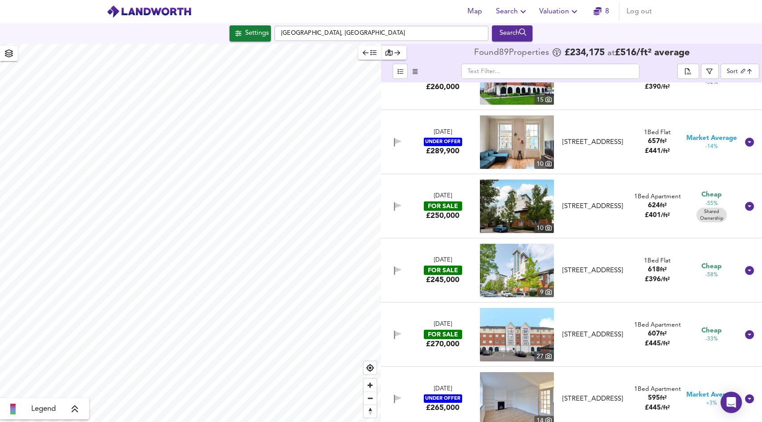  What do you see at coordinates (512, 33) in the screenshot?
I see `div: Run Your Search` at bounding box center [512, 33].